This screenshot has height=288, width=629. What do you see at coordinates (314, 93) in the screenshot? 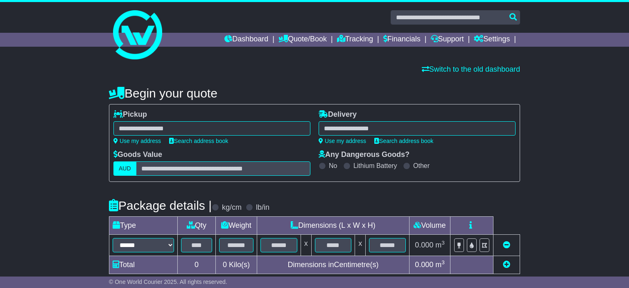
I see `h4: Begin your quote` at bounding box center [314, 93].